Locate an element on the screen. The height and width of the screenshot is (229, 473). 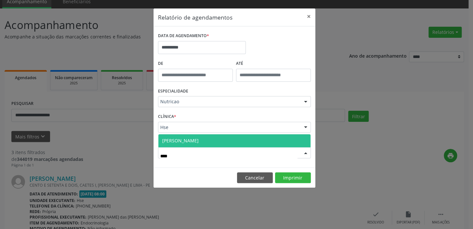
label: ATÉ is located at coordinates (273, 63).